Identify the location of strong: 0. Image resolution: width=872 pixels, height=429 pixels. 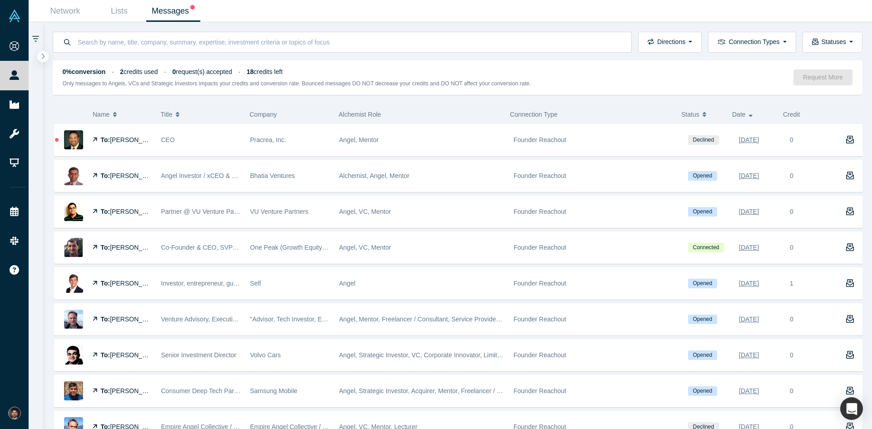
(174, 72).